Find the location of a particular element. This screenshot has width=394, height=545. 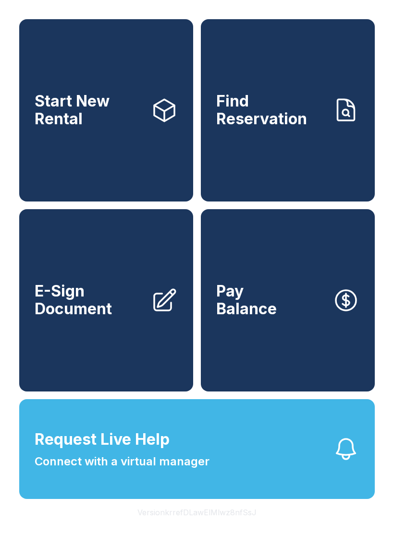

span: Find Reservation is located at coordinates (270, 110).